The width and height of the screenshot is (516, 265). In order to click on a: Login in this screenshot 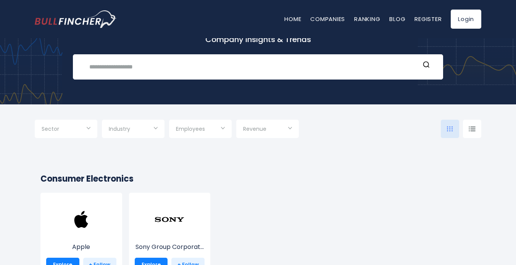, I will do `click(466, 19)`.